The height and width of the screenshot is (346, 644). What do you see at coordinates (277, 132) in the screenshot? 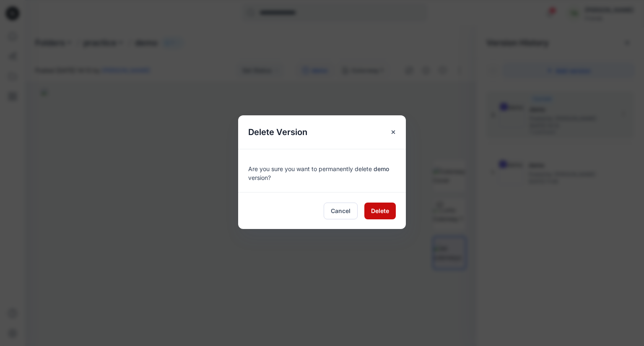
I see `h5: Delete Version` at bounding box center [277, 132].